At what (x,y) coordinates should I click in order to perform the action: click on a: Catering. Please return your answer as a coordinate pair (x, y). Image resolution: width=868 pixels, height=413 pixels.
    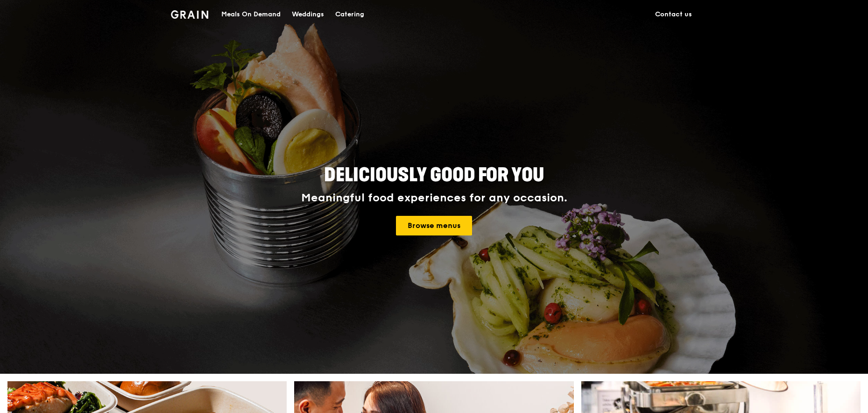
    Looking at the image, I should click on (350, 14).